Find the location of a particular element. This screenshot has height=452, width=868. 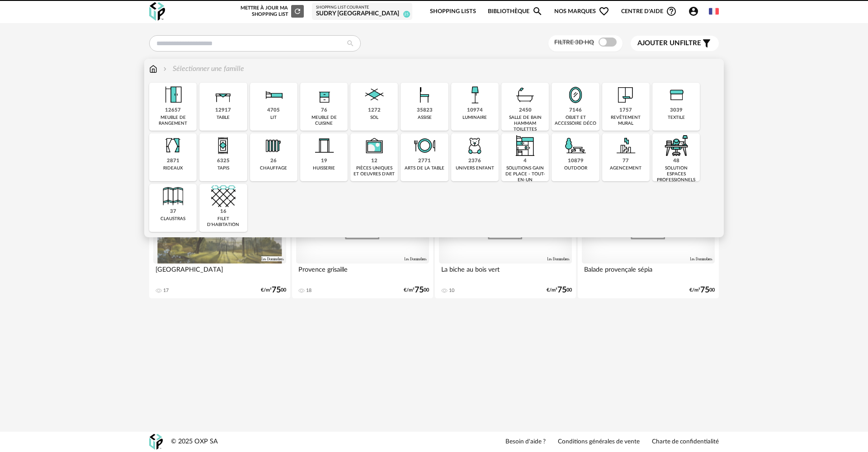

div: 76 is located at coordinates (324, 110).